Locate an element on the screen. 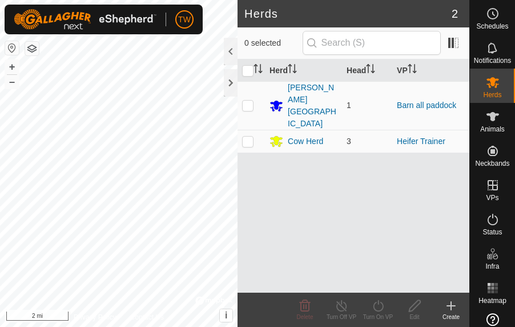 This screenshot has height=327, width=515. span: Infra is located at coordinates (493, 266).